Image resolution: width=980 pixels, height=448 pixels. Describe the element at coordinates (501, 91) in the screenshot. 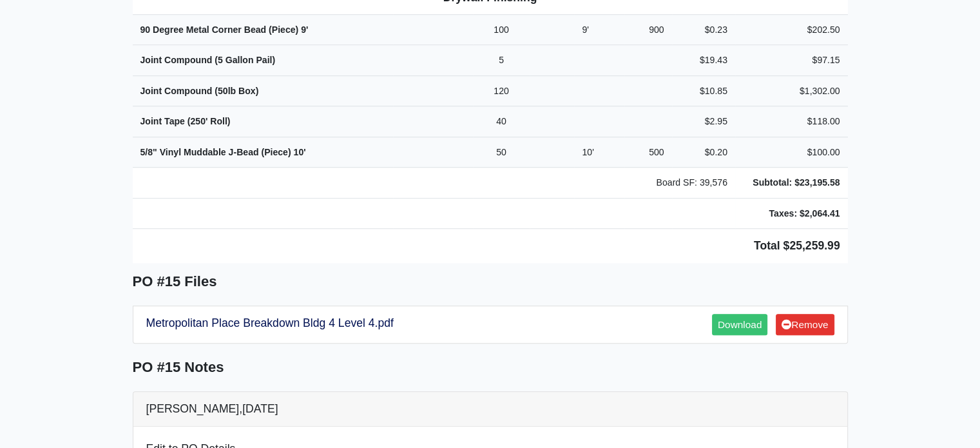

I see `td: 120` at that location.